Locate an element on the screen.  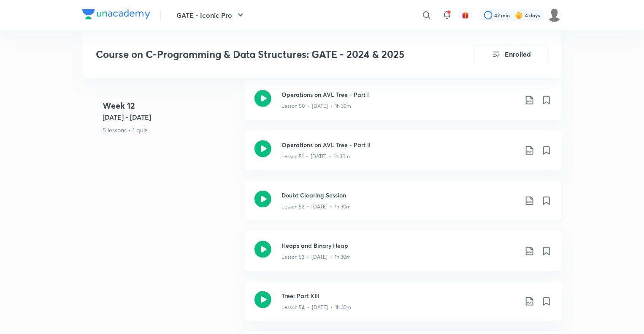
img: Company Logo is located at coordinates (116, 14).